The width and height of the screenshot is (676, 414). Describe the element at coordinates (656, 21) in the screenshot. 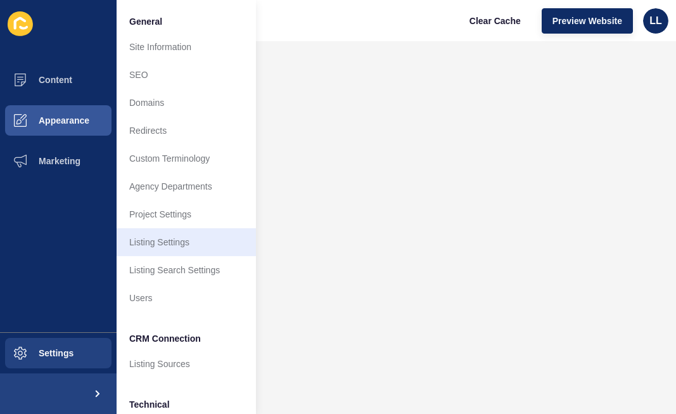

I see `span: LL` at that location.